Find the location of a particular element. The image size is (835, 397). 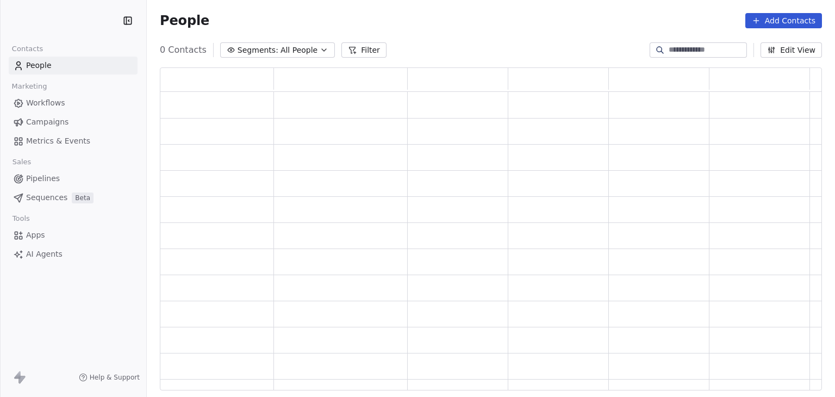

button: Add Contacts is located at coordinates (783, 21).